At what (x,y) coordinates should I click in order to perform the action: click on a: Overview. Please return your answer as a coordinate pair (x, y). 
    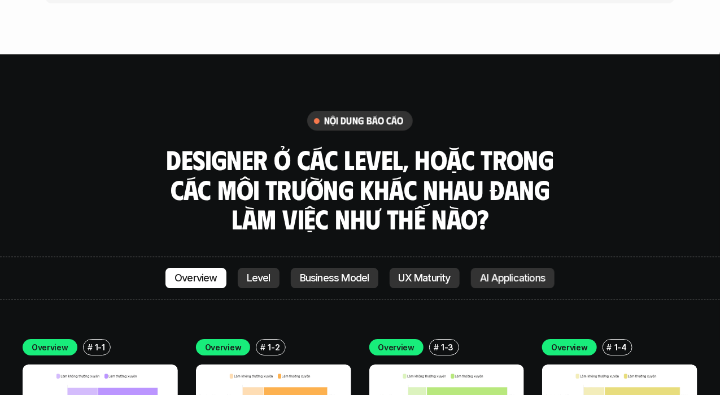
    Looking at the image, I should click on (196, 278).